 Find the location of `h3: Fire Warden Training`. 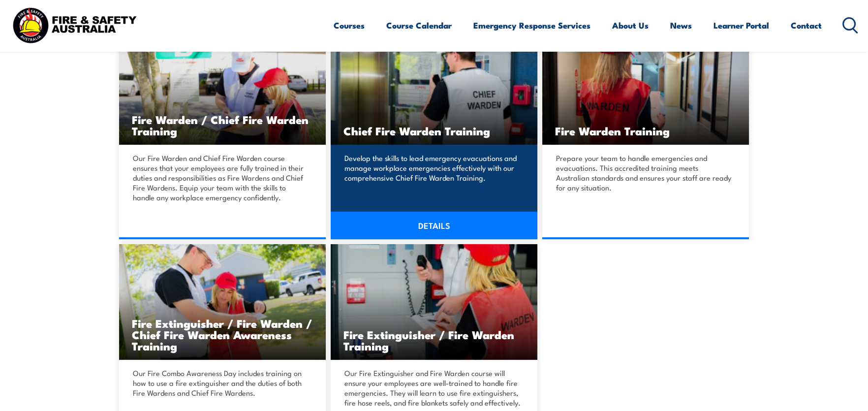

h3: Fire Warden Training is located at coordinates (646, 131).